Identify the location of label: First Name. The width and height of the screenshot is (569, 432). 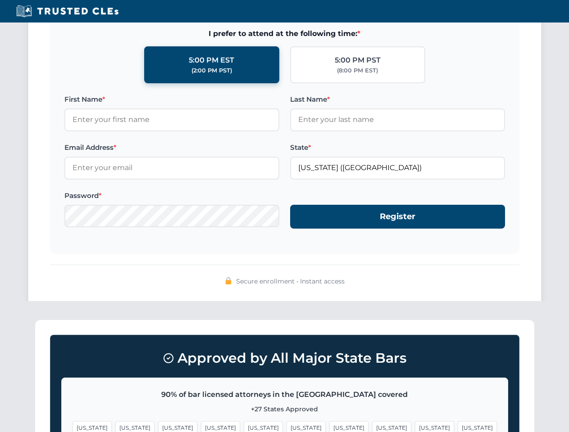
(172, 99).